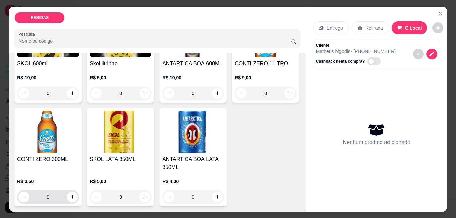 Image resolution: width=456 pixels, height=218 pixels. Describe the element at coordinates (440, 13) in the screenshot. I see `button: Close` at that location.